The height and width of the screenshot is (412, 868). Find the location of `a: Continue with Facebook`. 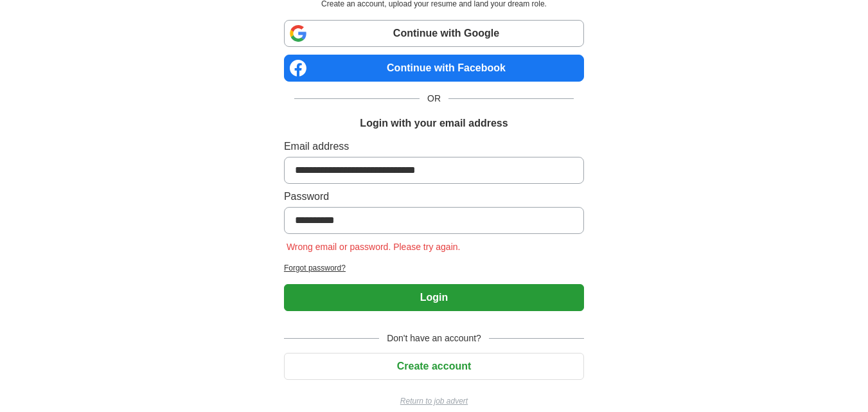

a: Continue with Facebook is located at coordinates (434, 68).